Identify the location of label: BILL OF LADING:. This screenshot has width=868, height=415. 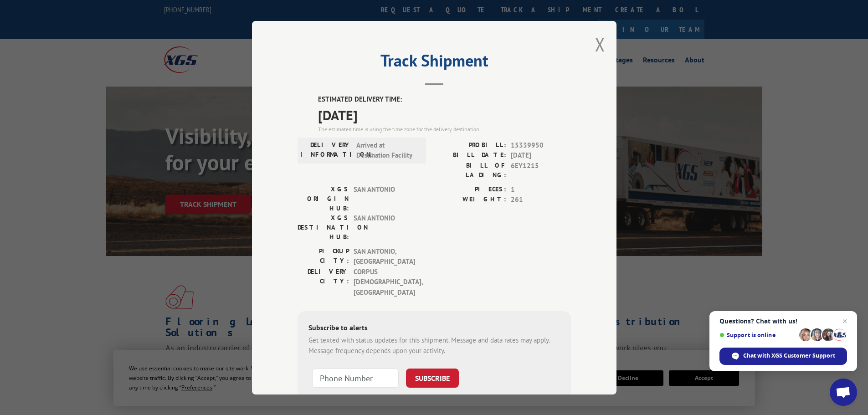
(470, 170).